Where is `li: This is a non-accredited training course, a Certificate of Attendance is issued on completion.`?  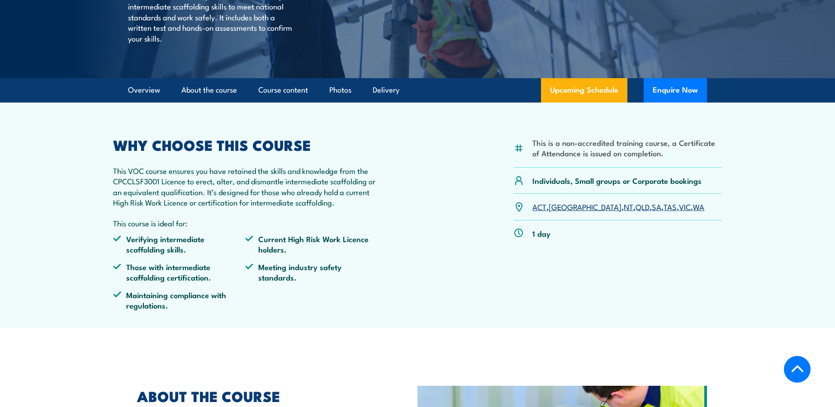
li: This is a non-accredited training course, a Certificate of Attendance is issued on completion. is located at coordinates (627, 148).